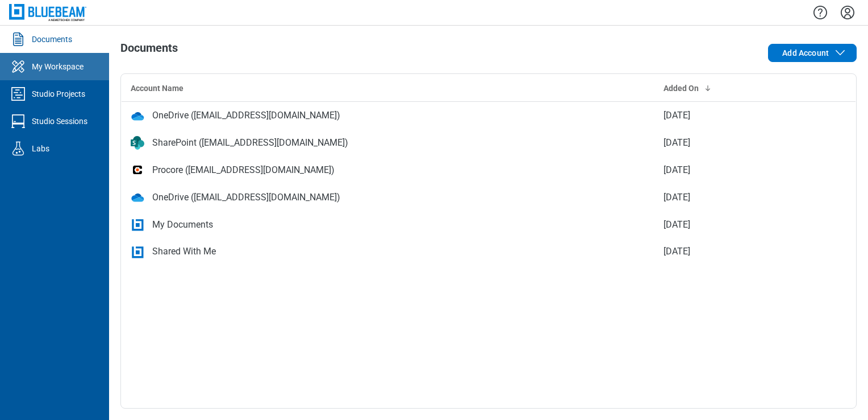 Image resolution: width=868 pixels, height=420 pixels. What do you see at coordinates (52, 39) in the screenshot?
I see `div: Documents` at bounding box center [52, 39].